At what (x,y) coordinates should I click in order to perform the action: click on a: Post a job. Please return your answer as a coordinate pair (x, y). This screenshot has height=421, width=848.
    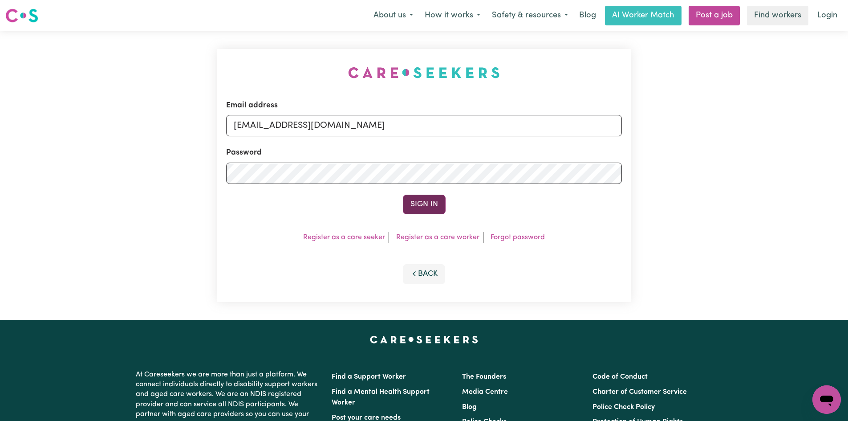
    Looking at the image, I should click on (714, 16).